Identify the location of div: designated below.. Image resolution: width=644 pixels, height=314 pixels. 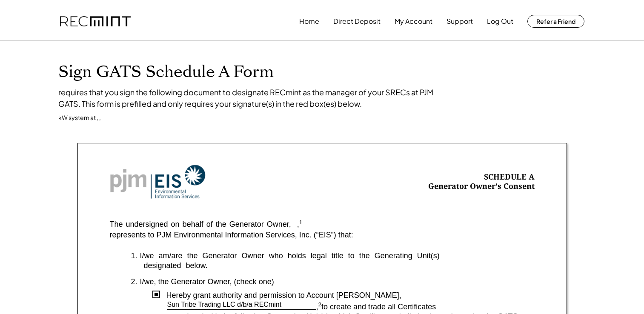
(333, 265).